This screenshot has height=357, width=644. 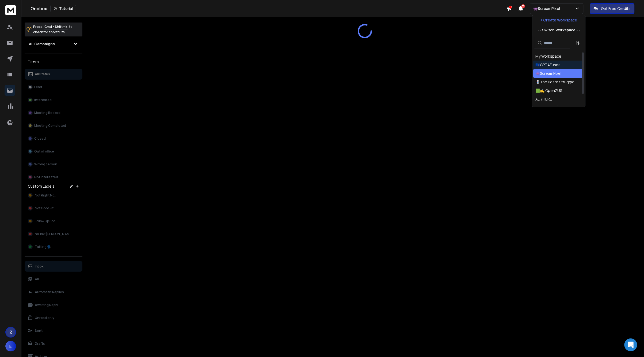 I want to click on div: 🇪🇺GPT4Funds, so click(x=548, y=65).